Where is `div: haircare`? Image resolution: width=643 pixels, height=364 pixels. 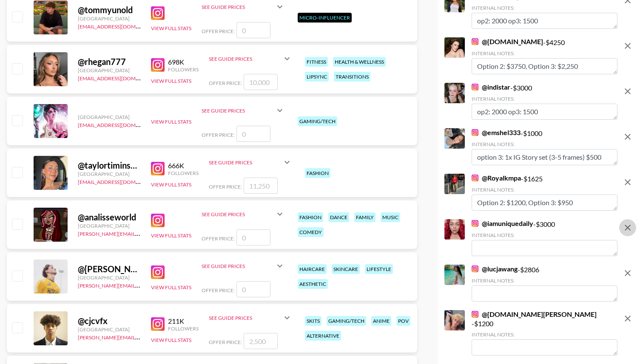
div: haircare is located at coordinates (312, 269).